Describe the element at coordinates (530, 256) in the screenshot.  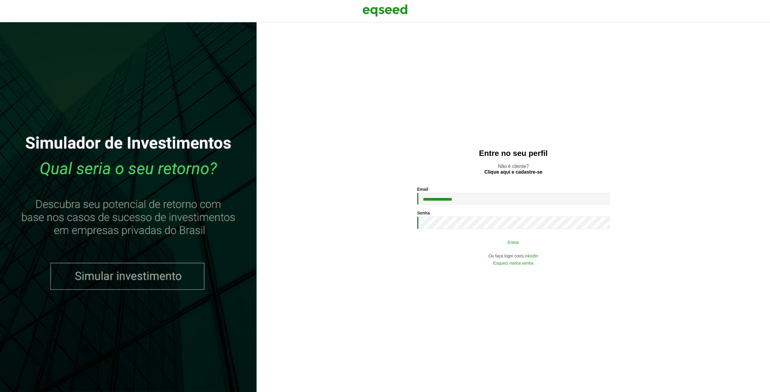
I see `a: LinkedIn` at that location.